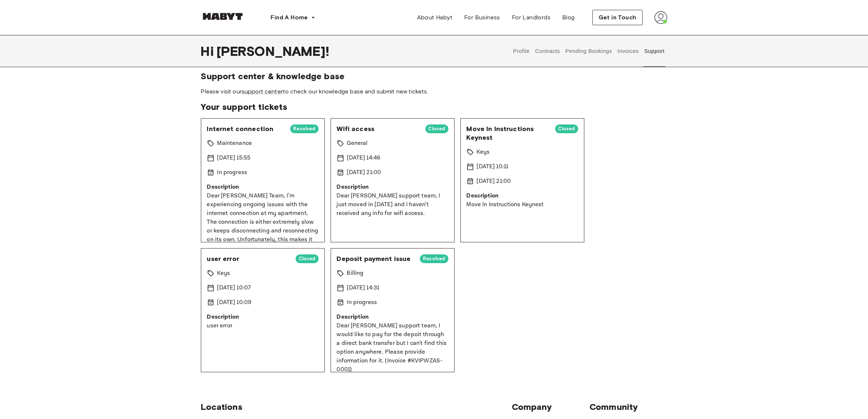 Image resolution: width=868 pixels, height=419 pixels. I want to click on p: Maintenance, so click(235, 144).